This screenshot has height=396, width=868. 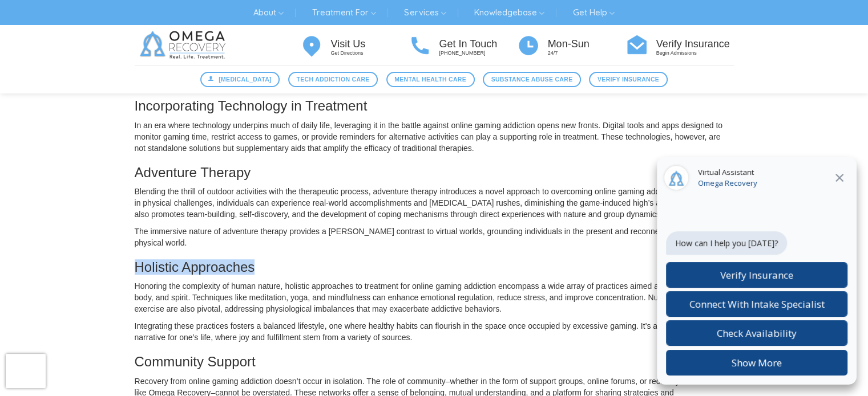 I want to click on a: About, so click(x=268, y=13).